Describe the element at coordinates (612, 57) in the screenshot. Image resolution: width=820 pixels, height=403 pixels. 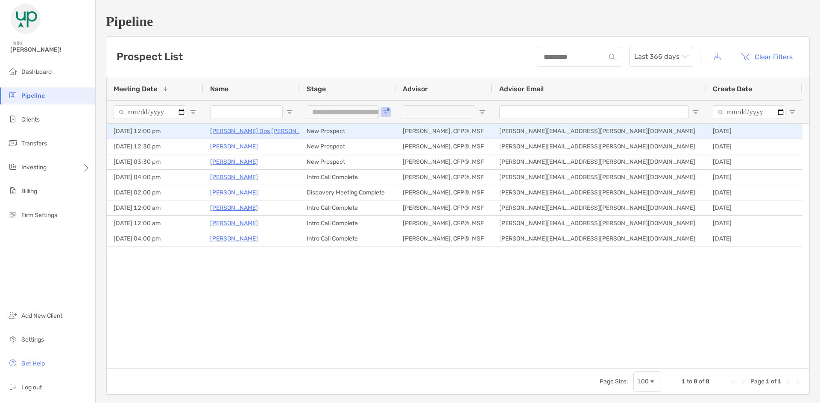
I see `img: input icon` at that location.